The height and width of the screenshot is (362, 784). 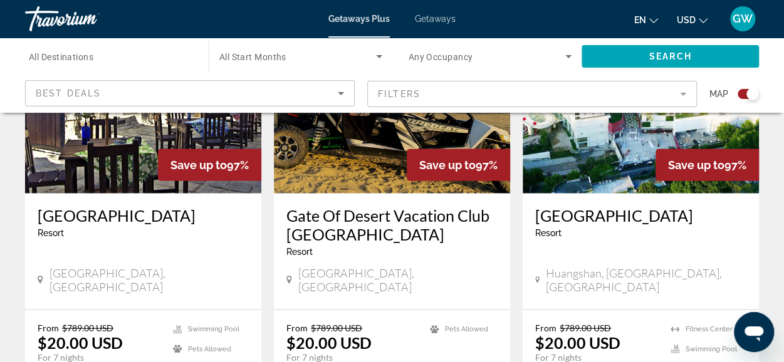 What do you see at coordinates (68, 93) in the screenshot?
I see `span: Best Deals` at bounding box center [68, 93].